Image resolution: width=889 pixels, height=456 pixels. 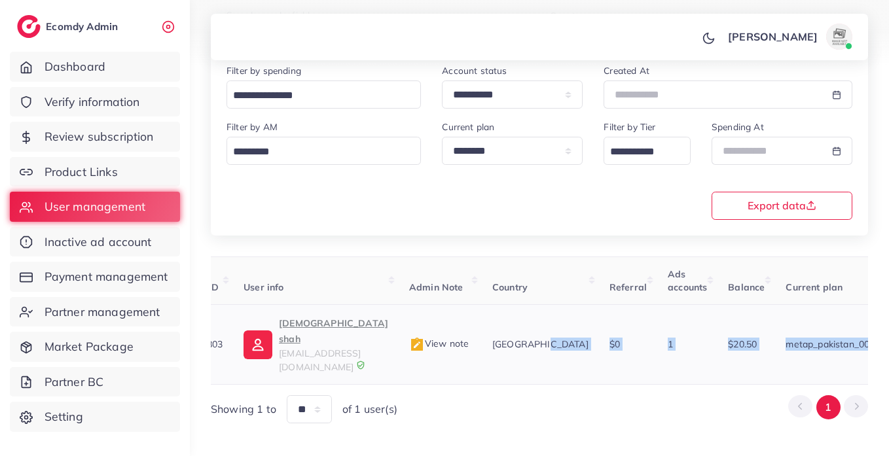 I want to click on span: Ads accounts, so click(x=687, y=281).